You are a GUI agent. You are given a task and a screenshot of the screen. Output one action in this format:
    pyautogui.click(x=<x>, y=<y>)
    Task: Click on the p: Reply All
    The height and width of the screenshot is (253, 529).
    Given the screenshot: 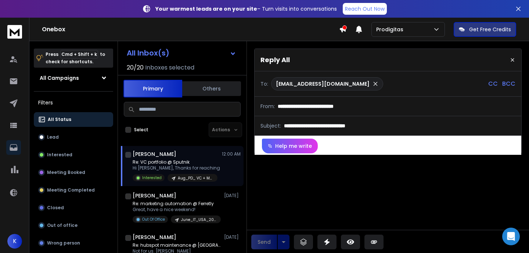 What is the action you would take?
    pyautogui.click(x=275, y=60)
    